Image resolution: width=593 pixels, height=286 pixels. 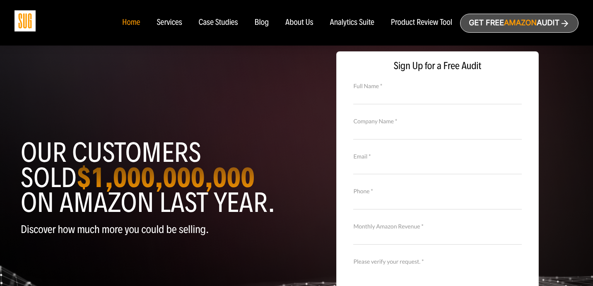 I want to click on div: Product Review Tool, so click(x=422, y=23).